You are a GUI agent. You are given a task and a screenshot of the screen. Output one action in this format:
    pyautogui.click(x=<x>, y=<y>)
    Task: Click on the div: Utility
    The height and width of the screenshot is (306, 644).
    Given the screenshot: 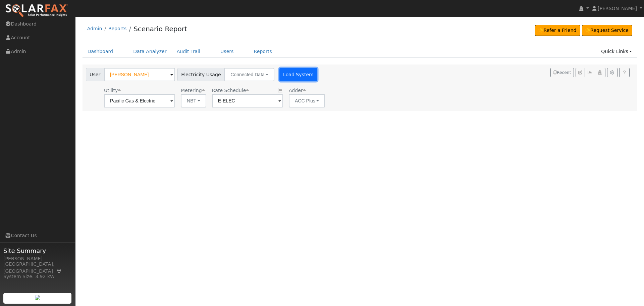 What is the action you would take?
    pyautogui.click(x=139, y=90)
    